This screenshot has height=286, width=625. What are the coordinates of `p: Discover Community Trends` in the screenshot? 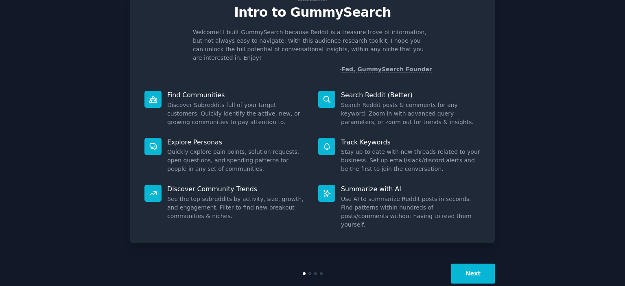 It's located at (237, 189).